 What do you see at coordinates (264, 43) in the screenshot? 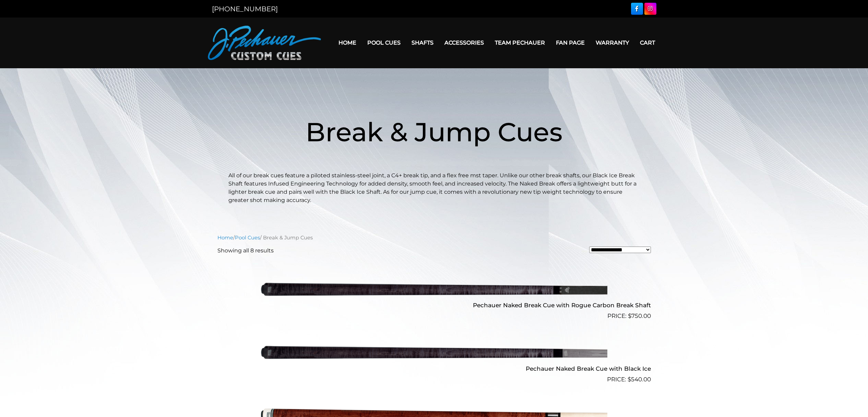
I see `img: Pechauer Custom Cues` at bounding box center [264, 43].